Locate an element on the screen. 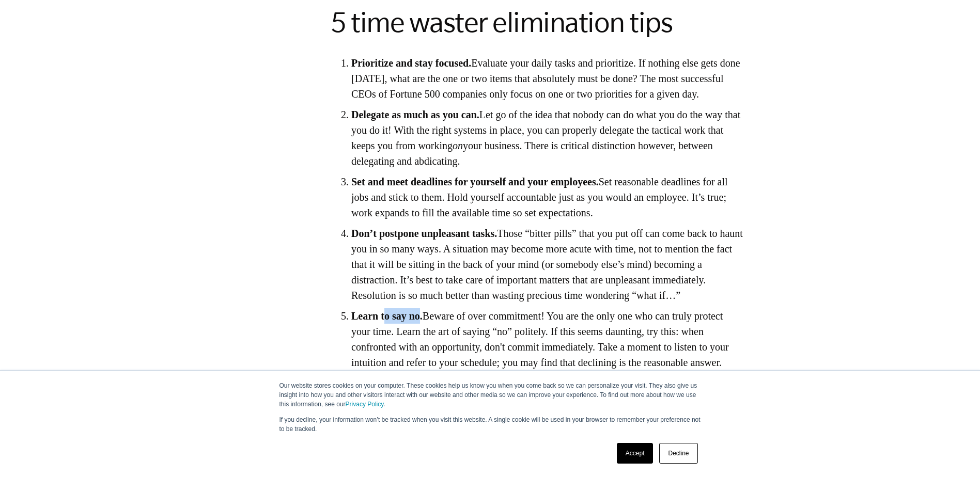  p: Our website stores cookies on your computer. These cookies help us know you when you come back so... is located at coordinates (490, 395).